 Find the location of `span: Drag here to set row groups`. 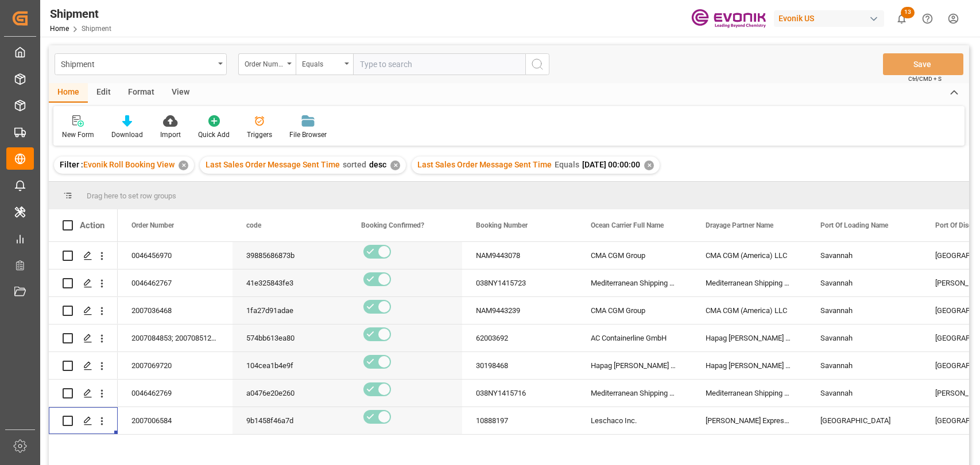

span: Drag here to set row groups is located at coordinates (132, 196).